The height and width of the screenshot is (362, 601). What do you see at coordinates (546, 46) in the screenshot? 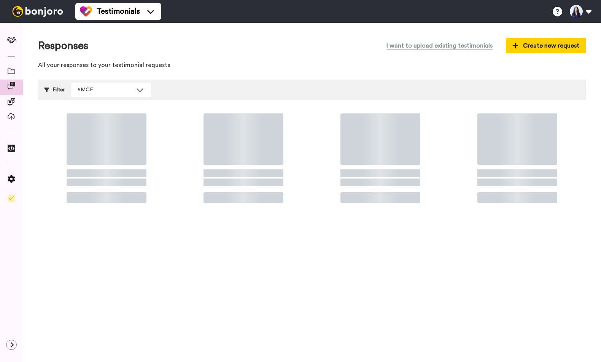
I see `a: Create new request` at bounding box center [546, 46].